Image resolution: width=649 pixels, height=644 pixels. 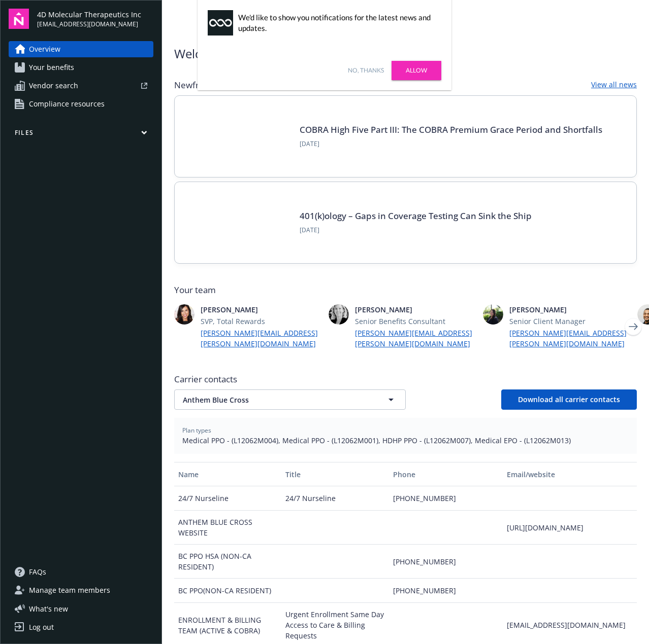 I want to click on div: Log out, so click(x=41, y=628).